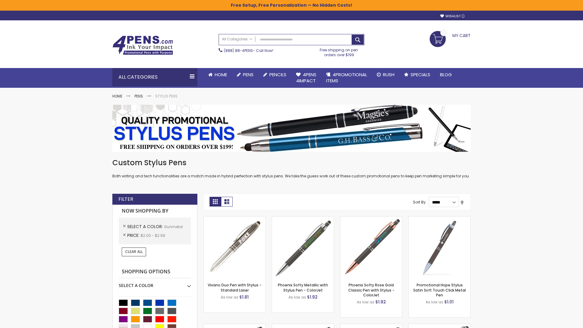 The height and width of the screenshot is (328, 583). Describe the element at coordinates (453, 16) in the screenshot. I see `a: Wishlist` at that location.